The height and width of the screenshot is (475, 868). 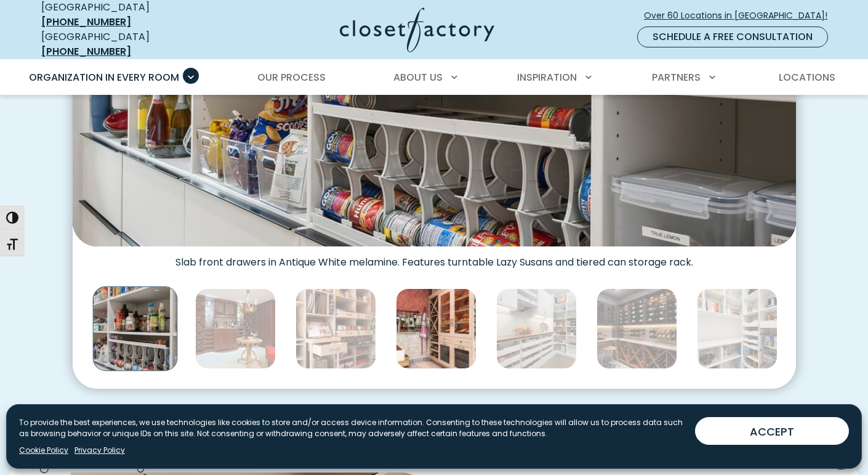 I want to click on a: Privacy Policy, so click(x=100, y=450).